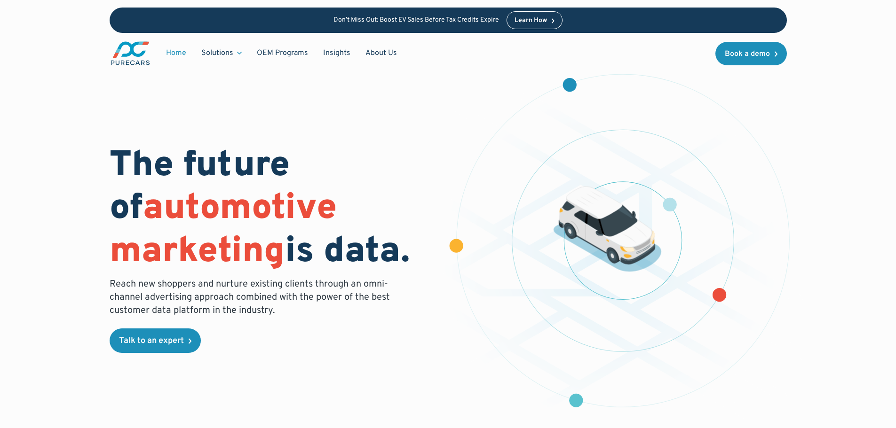 The image size is (896, 428). Describe the element at coordinates (747, 54) in the screenshot. I see `div: Book a demo` at that location.